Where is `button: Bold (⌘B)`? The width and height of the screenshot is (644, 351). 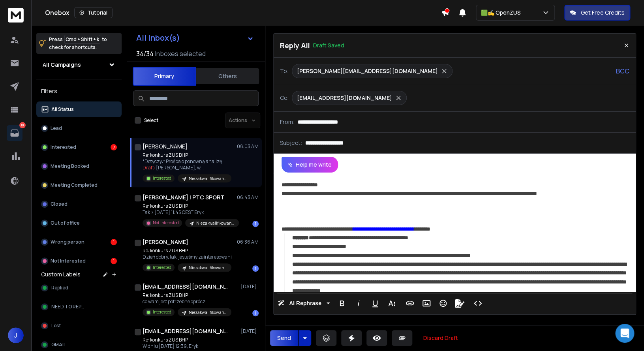 button: Bold (⌘B) is located at coordinates (342, 303).